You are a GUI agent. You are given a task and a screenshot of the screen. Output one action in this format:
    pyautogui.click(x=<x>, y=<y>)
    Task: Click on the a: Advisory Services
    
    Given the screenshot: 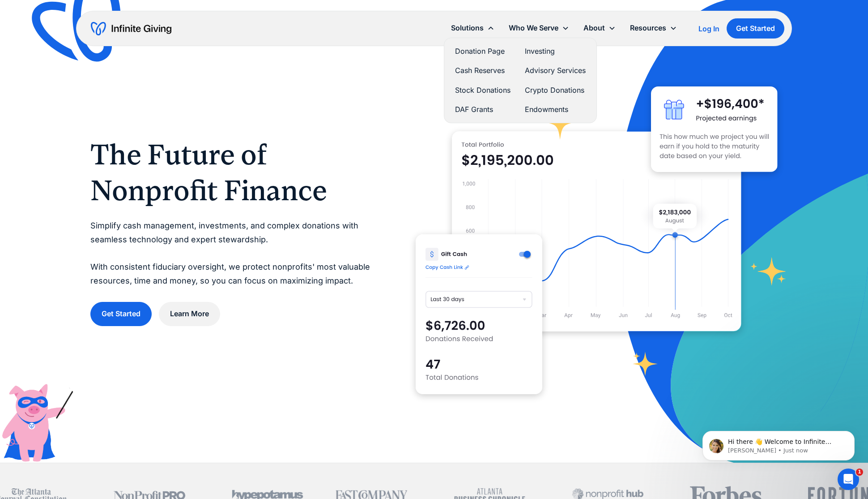 What is the action you would take?
    pyautogui.click(x=556, y=70)
    